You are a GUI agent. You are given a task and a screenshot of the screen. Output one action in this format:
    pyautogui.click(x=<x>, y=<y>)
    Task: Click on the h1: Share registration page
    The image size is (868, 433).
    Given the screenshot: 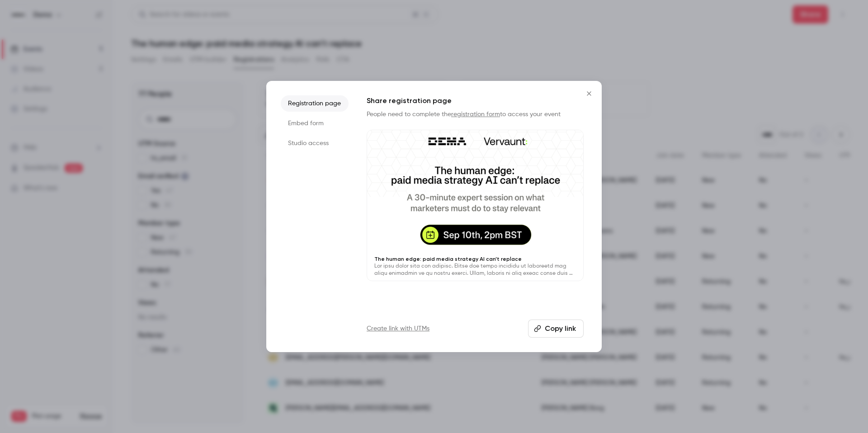 What is the action you would take?
    pyautogui.click(x=475, y=101)
    